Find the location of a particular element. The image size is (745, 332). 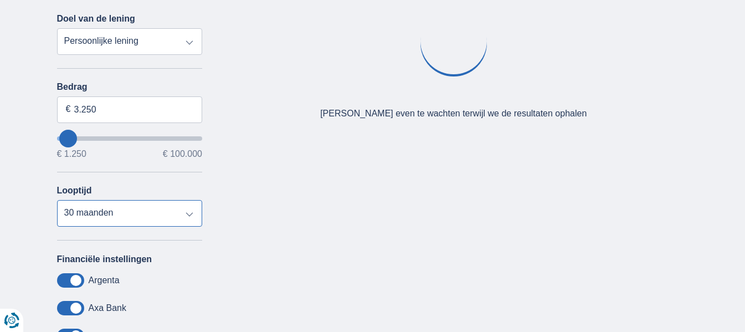

label: Looptijd is located at coordinates (74, 191).